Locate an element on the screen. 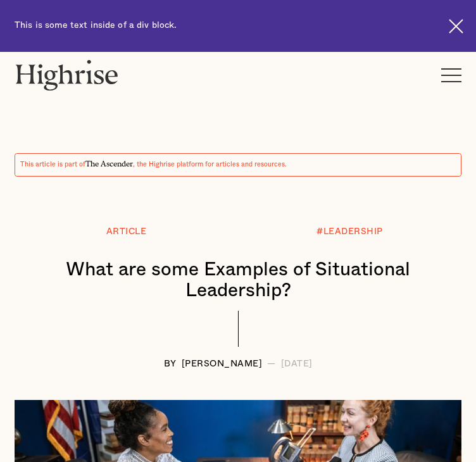 This screenshot has height=462, width=476. h1: What are some Examples of Situational Leadership? is located at coordinates (238, 280).